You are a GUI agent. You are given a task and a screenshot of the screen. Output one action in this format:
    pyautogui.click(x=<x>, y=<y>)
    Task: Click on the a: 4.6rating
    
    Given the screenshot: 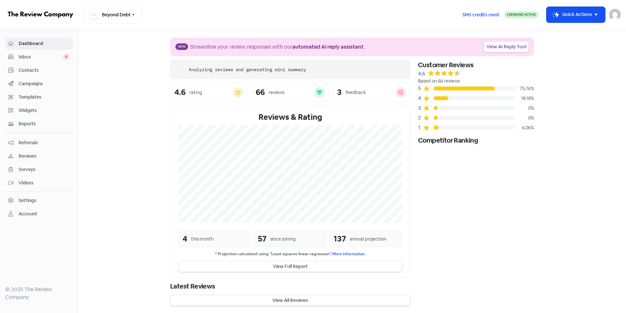 What is the action you would take?
    pyautogui.click(x=209, y=92)
    